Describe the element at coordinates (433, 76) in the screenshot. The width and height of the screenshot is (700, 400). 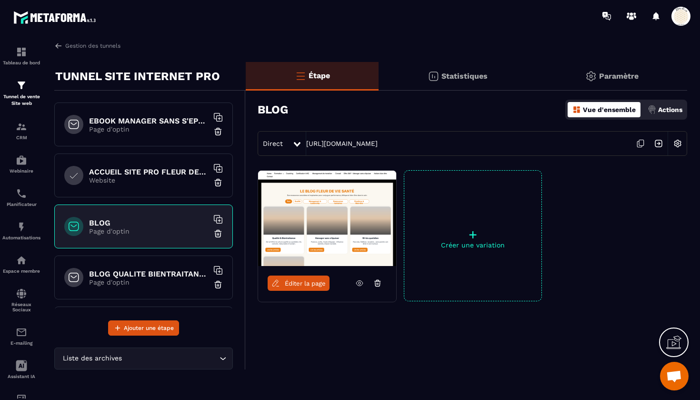
I see `img: stats.20deebd0.svg` at that location.